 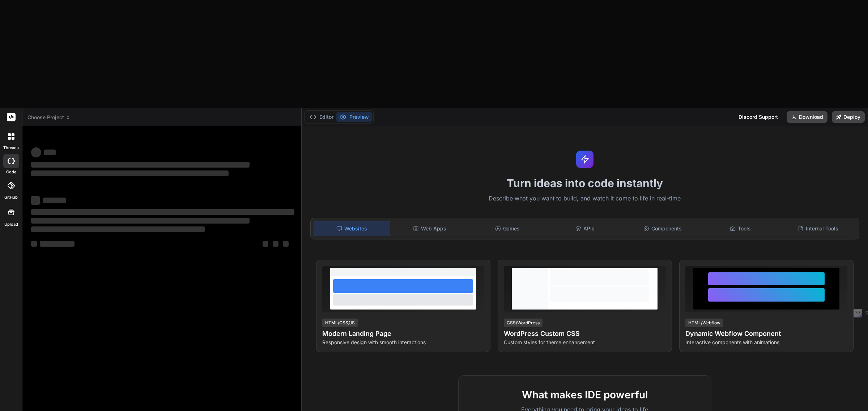 What do you see at coordinates (507, 229) in the screenshot?
I see `div: Games` at bounding box center [507, 229].